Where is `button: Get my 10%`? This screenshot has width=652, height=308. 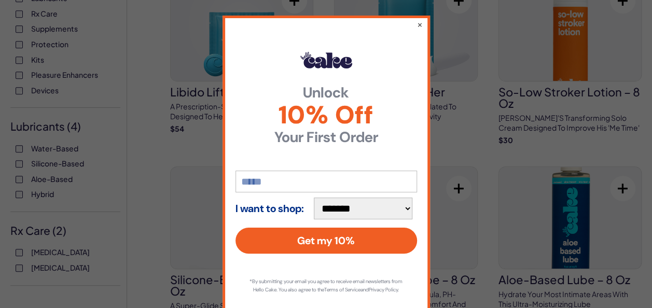
button: Get my 10% is located at coordinates (326, 241).